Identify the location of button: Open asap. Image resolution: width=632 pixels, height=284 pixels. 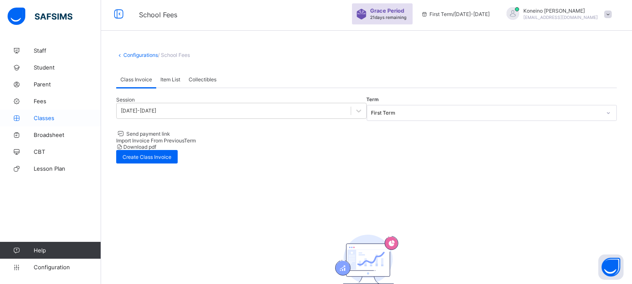
(611, 267).